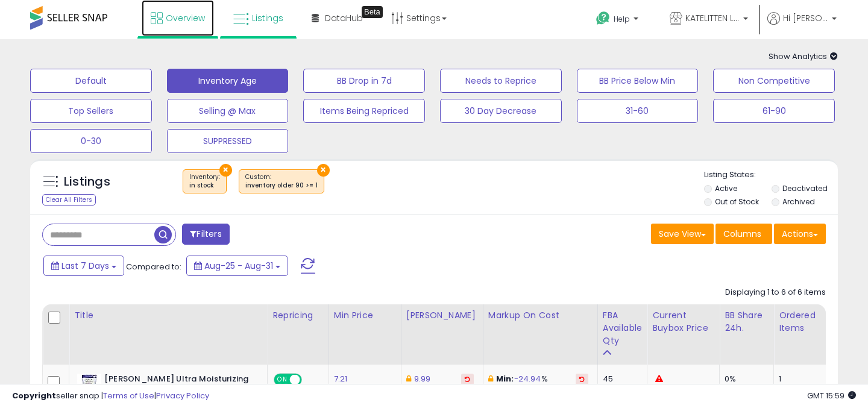 This screenshot has width=868, height=408. I want to click on button: Selling @ Max, so click(228, 111).